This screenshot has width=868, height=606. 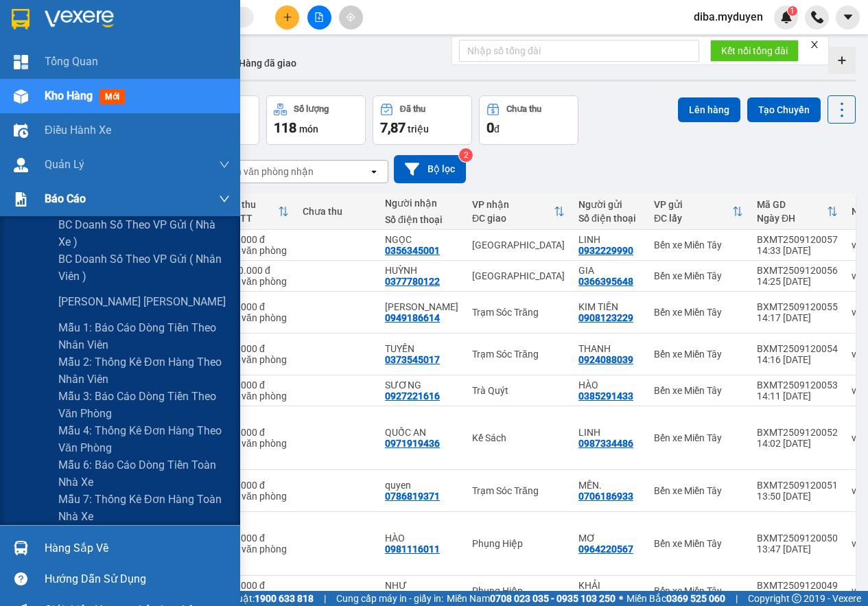 What do you see at coordinates (421, 385) in the screenshot?
I see `div: SƯƠNG` at bounding box center [421, 385].